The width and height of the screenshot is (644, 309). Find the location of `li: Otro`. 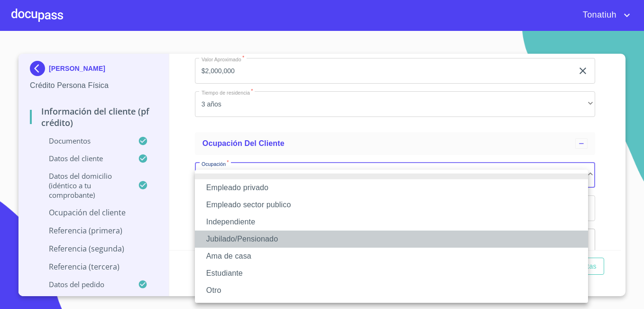

li: Otro is located at coordinates (391, 290).